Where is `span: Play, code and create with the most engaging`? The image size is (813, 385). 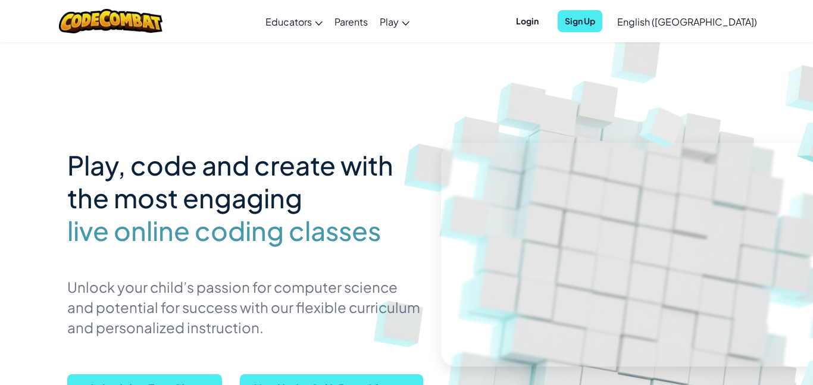 span: Play, code and create with the most engaging is located at coordinates (230, 181).